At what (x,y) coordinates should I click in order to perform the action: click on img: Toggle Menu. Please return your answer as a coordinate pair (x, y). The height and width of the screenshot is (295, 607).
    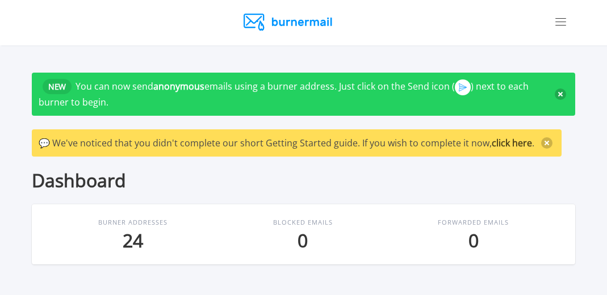
    Looking at the image, I should click on (560, 22).